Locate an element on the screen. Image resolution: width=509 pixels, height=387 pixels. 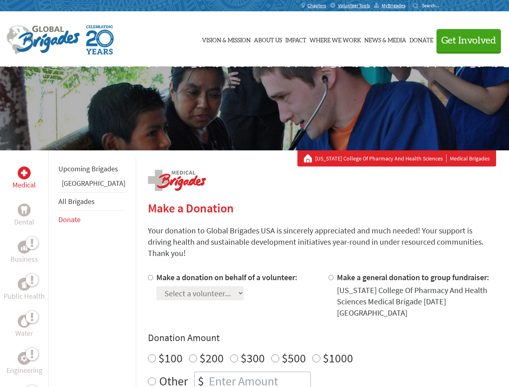
a: Vision & Mission is located at coordinates (226, 39).